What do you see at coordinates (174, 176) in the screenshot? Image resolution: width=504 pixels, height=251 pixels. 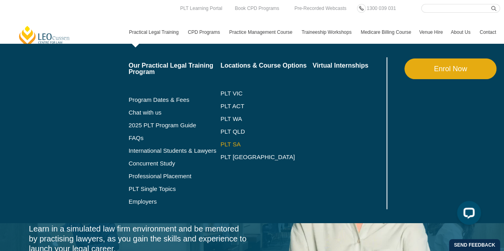 I see `a: Professional Placement` at bounding box center [174, 176].